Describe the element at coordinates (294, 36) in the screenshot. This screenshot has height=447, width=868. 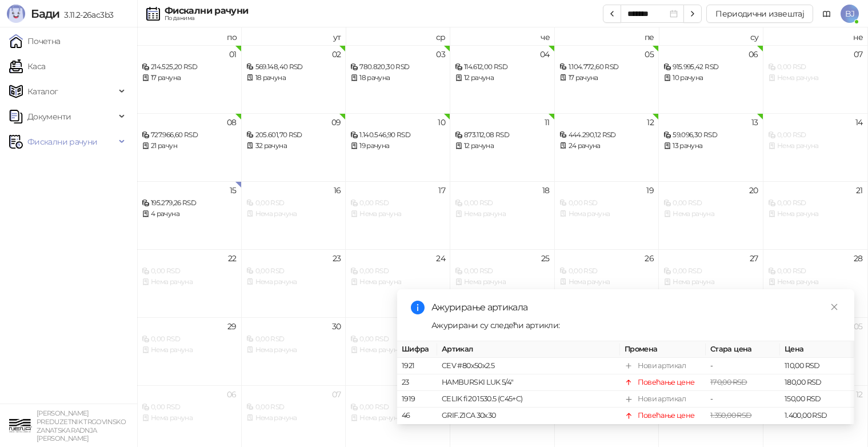
I see `th: ут` at that location.